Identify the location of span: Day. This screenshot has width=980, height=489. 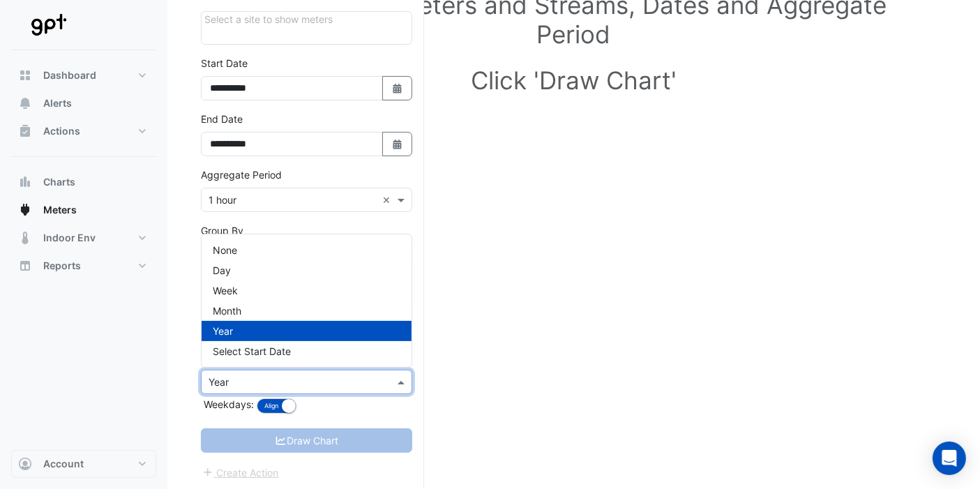
(222, 270).